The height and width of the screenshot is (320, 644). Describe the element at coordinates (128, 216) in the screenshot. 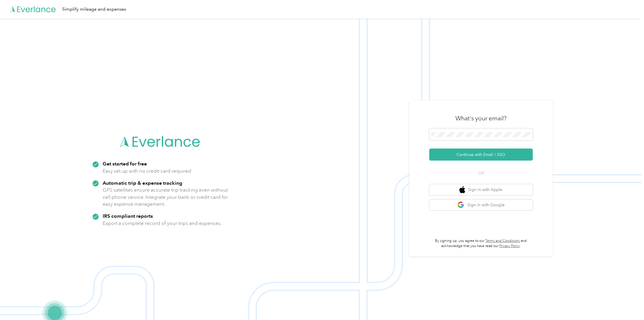

I see `strong: IRS compliant reports` at that location.